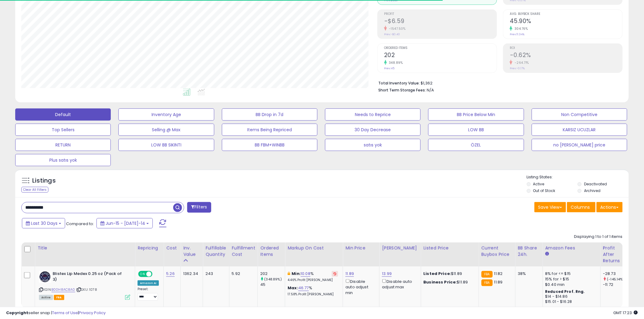  Describe the element at coordinates (90, 277) in the screenshot. I see `b: Blistex Lip Medex 0.25 oz (Pack of 3)` at that location.